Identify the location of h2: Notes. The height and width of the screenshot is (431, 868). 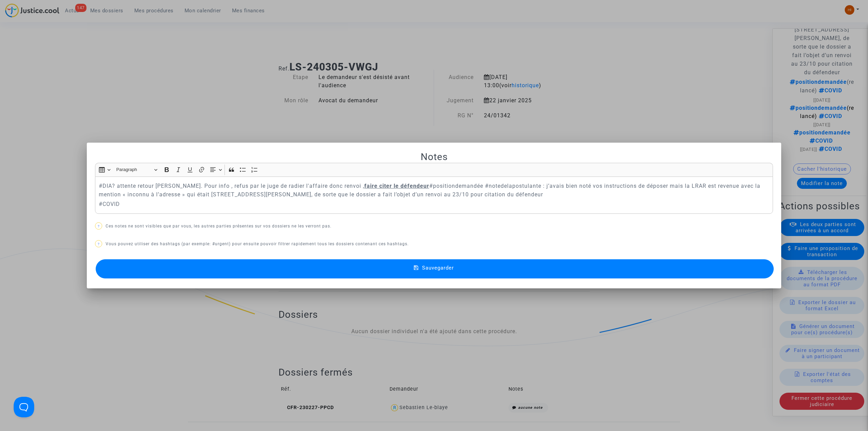
(434, 157).